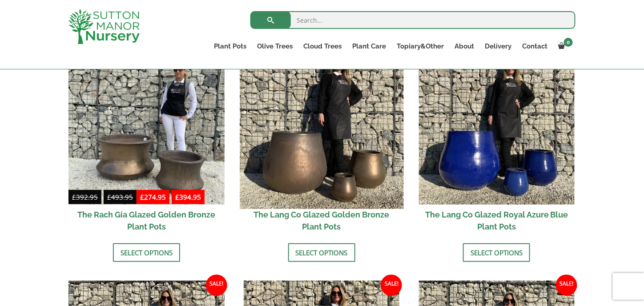 This screenshot has height=306, width=644. I want to click on bdi: 392.95, so click(85, 196).